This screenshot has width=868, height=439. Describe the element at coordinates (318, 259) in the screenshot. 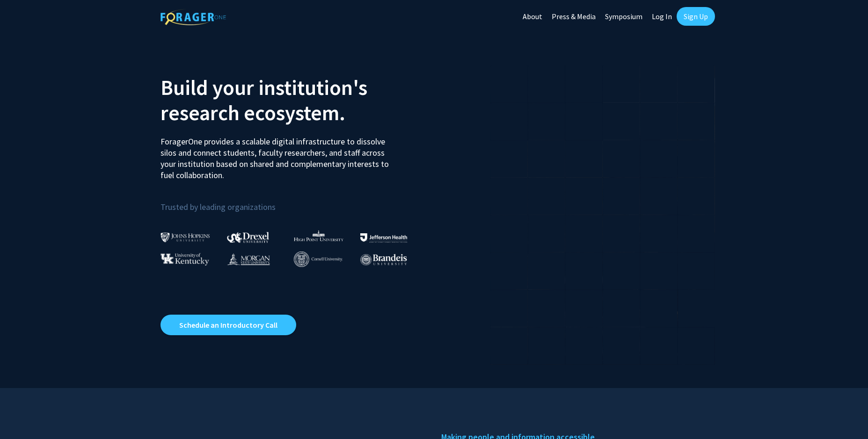

I see `img: Cornell University` at that location.